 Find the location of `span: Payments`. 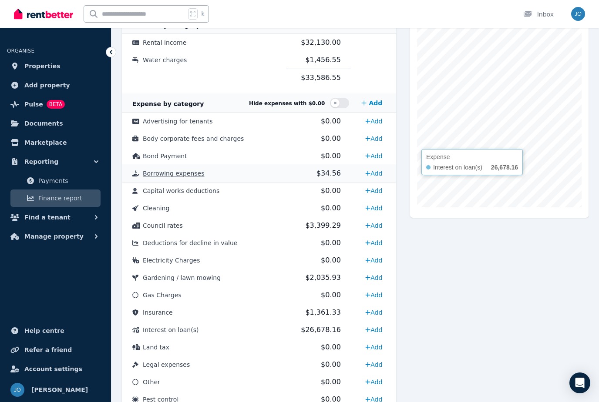

span: Payments is located at coordinates (67, 181).